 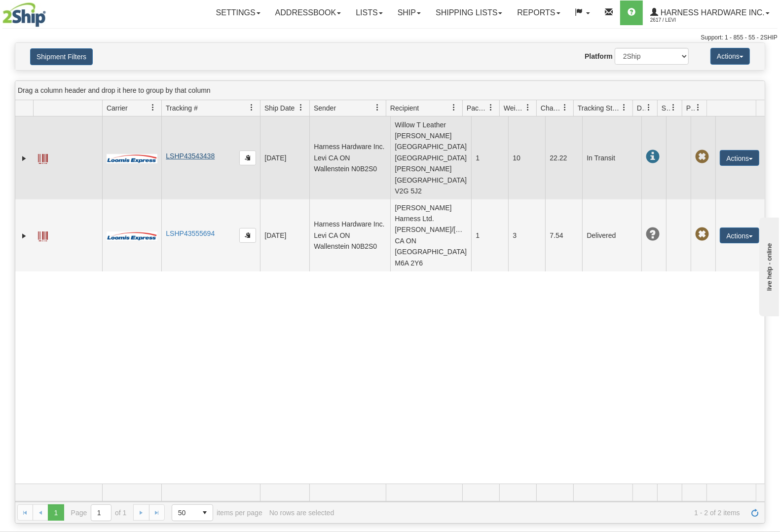 What do you see at coordinates (698, 108) in the screenshot?
I see `a: Pickup Status filter column settings` at bounding box center [698, 108].